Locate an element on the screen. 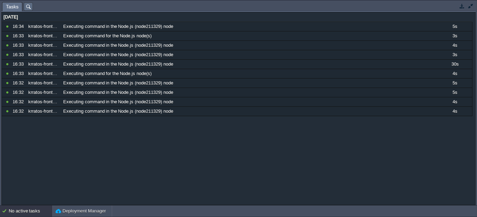 The height and width of the screenshot is (217, 477). span: Tasks is located at coordinates (12, 7).